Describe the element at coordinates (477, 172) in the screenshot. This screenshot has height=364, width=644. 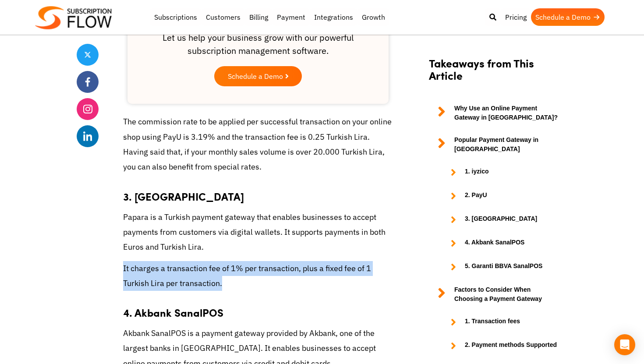
I see `strong: 1. iyzico` at that location.